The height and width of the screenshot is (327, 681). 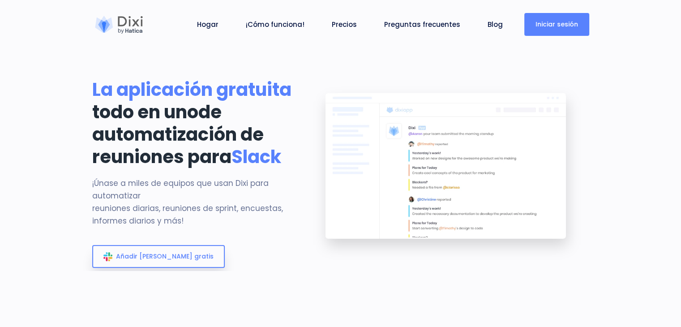 What do you see at coordinates (447, 173) in the screenshot?
I see `img: pancarta de aterrizaje` at bounding box center [447, 173].